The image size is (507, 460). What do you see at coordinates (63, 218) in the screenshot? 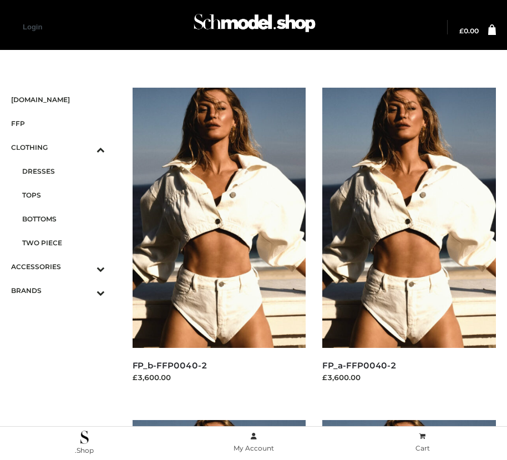
I see `a: BOTTOMS` at bounding box center [63, 218].